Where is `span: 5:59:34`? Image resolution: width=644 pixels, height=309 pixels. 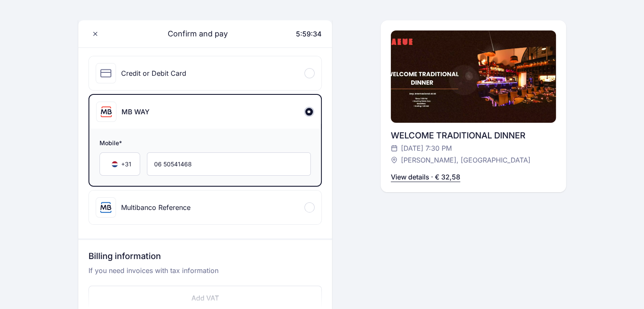
span: 5:59:34 is located at coordinates (308, 34).